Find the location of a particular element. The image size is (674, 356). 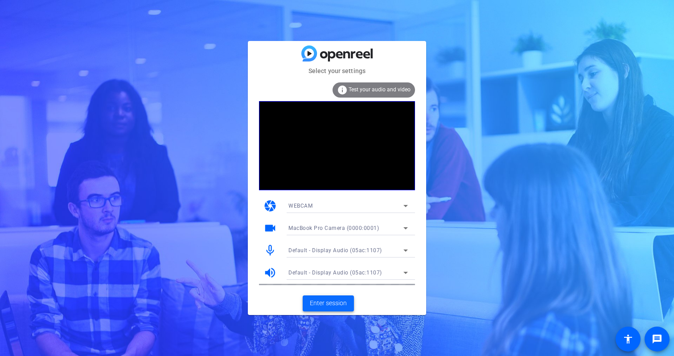

mat-icon: camera is located at coordinates (270, 206).